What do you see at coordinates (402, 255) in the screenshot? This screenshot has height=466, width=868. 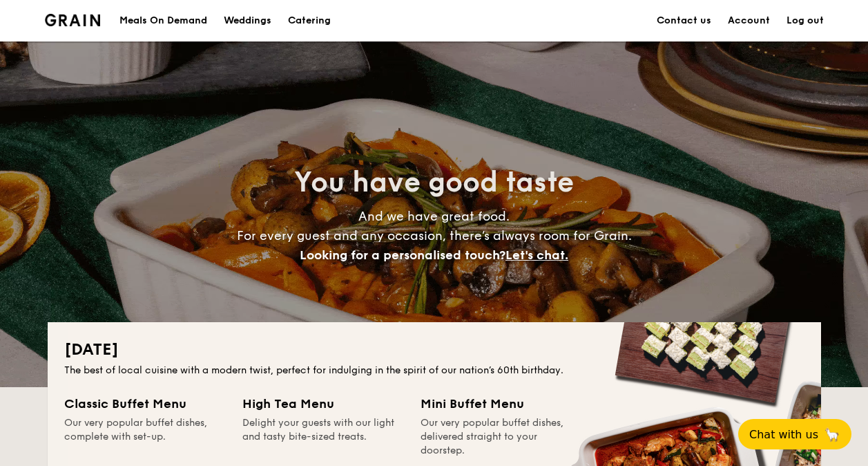 I see `span: Looking for a personalised touch?` at bounding box center [402, 255].